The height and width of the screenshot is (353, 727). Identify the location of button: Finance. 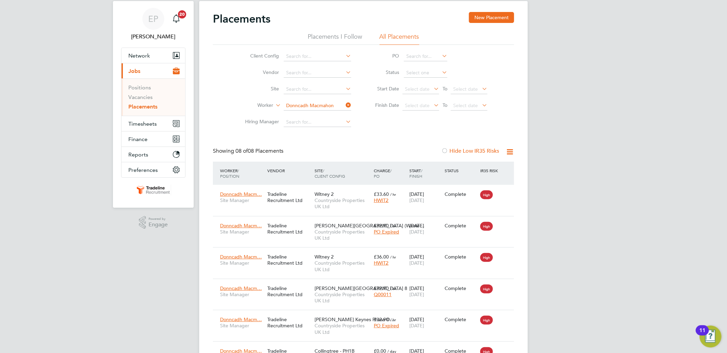
(153, 139).